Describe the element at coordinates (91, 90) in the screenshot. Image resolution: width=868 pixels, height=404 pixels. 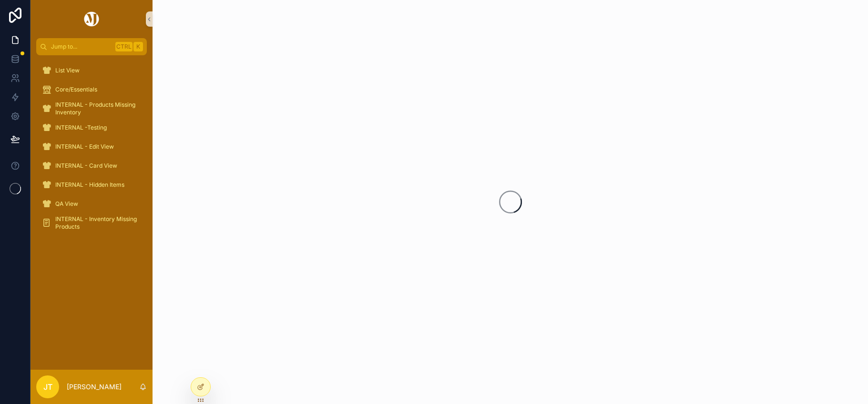
I see `a: Core/Essentials` at that location.